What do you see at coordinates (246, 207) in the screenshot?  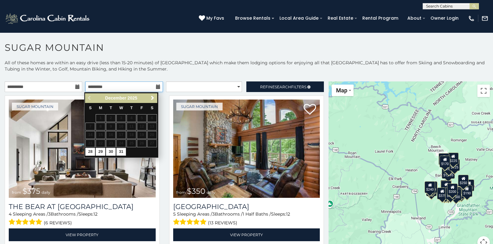 I see `h3: Grouse Moor Lodge` at bounding box center [246, 207].